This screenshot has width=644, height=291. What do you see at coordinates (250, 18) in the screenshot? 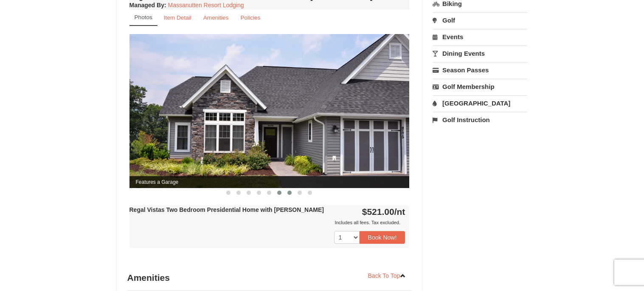
I see `small: Policies` at bounding box center [250, 18].